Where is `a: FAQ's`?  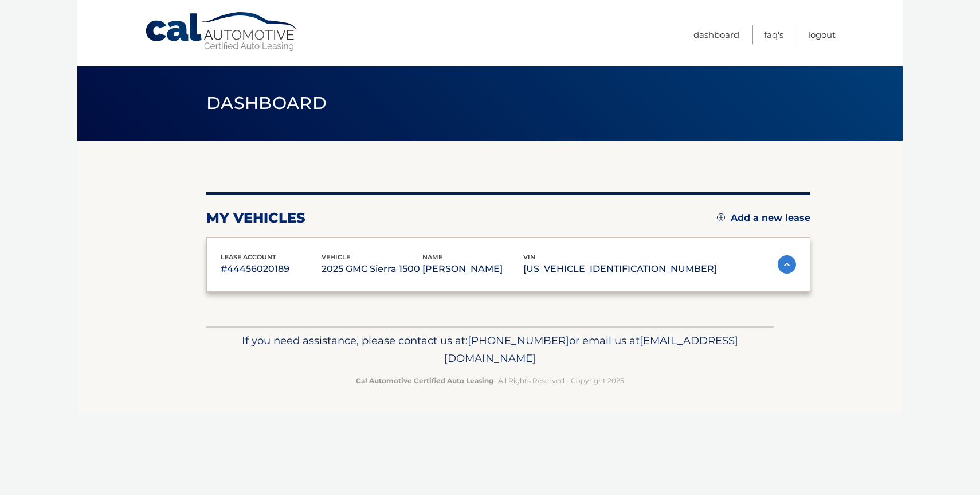
a: FAQ's is located at coordinates (773, 35).